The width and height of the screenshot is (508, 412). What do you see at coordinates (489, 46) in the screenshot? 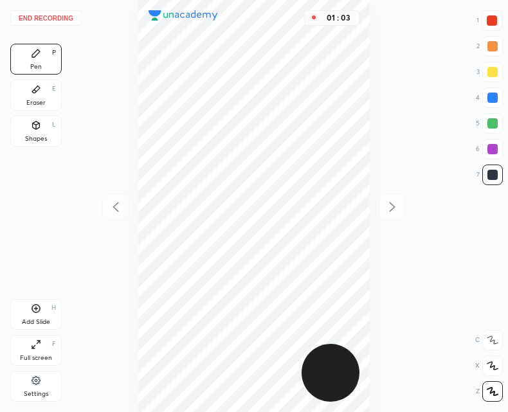
I see `div: 2` at bounding box center [489, 46].